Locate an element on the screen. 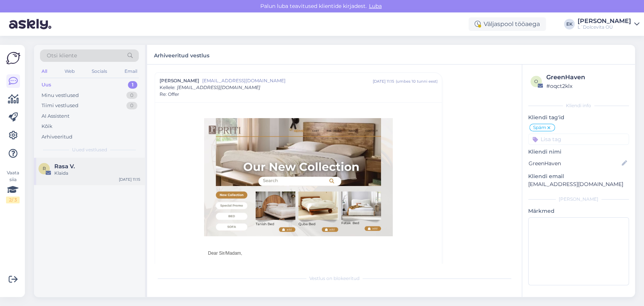 Image resolution: width=644 pixels, height=306 pixels. p: Kliendi email is located at coordinates (578, 176).